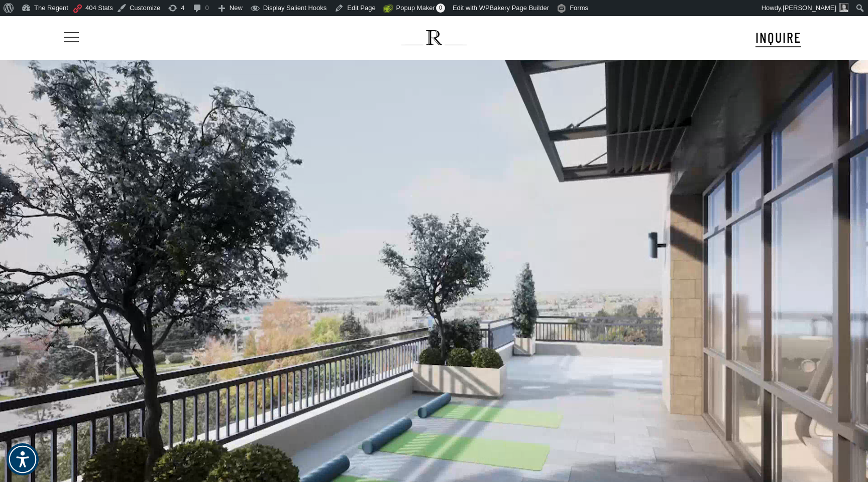 This screenshot has height=482, width=868. I want to click on span: 0, so click(441, 8).